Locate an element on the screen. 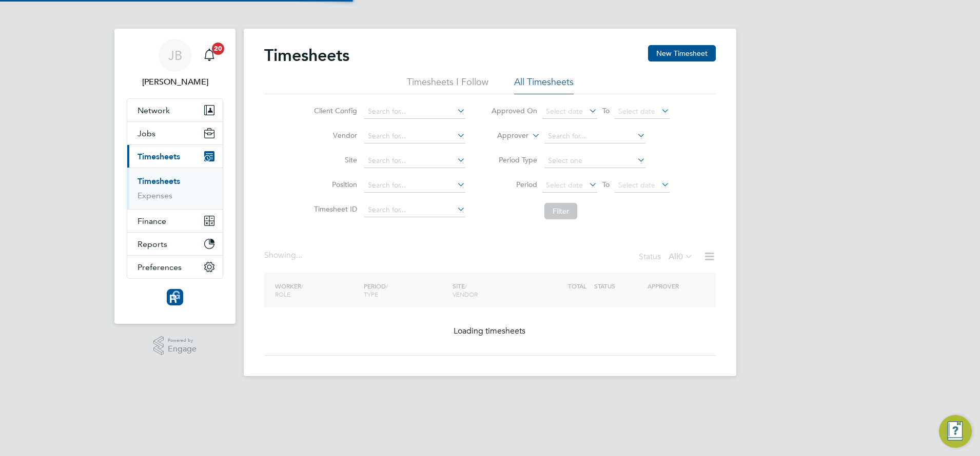 Image resolution: width=980 pixels, height=456 pixels. a: Expenses is located at coordinates (155, 195).